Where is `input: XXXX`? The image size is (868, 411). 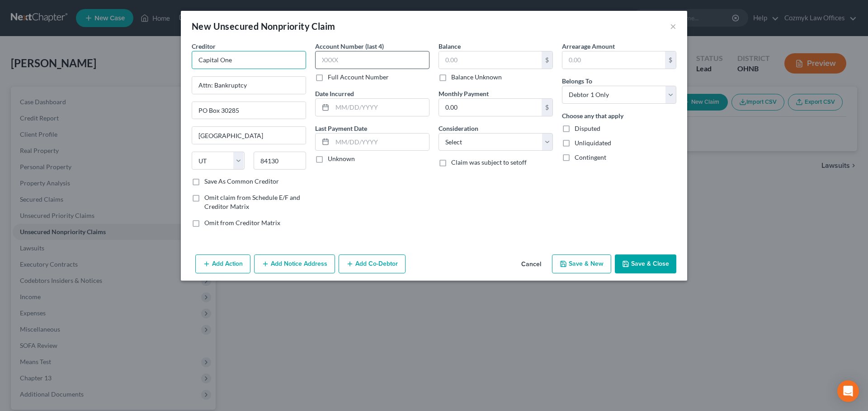 input: XXXX is located at coordinates (372, 60).